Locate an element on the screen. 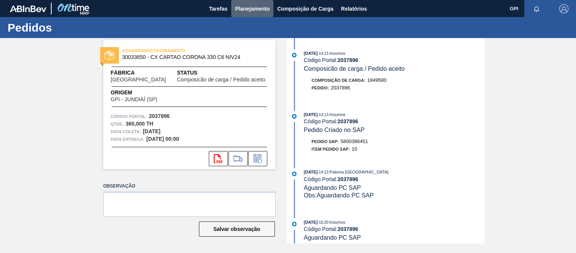 This screenshot has width=576, height=253. span: Tarefas is located at coordinates (218, 9).